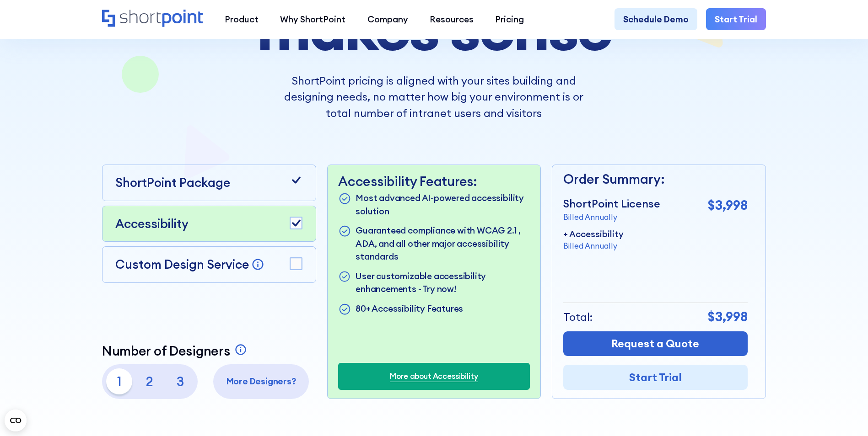 The width and height of the screenshot is (868, 436). I want to click on div: Pricing, so click(509, 19).